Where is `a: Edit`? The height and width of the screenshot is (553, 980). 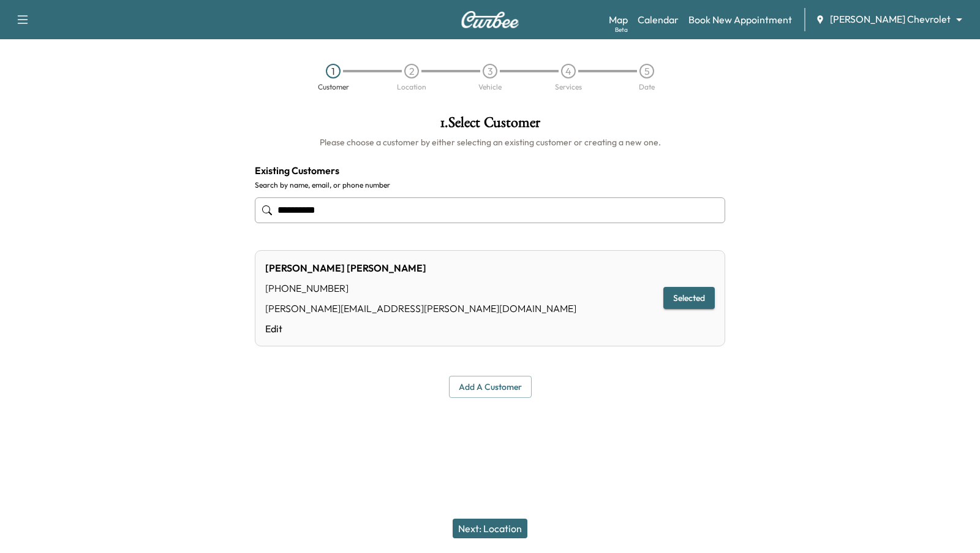
a: Edit is located at coordinates (421, 328).